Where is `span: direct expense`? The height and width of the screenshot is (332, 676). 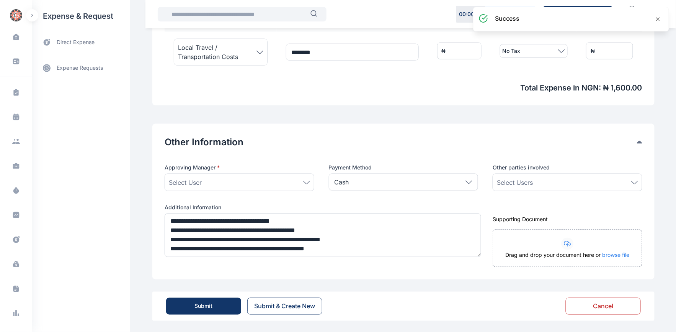 span: direct expense is located at coordinates (75, 42).